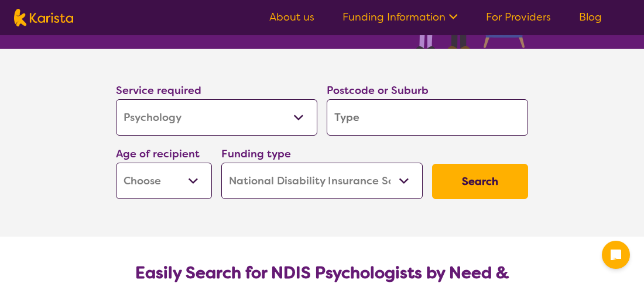 The image size is (644, 283). What do you see at coordinates (400, 17) in the screenshot?
I see `a: Funding Information` at bounding box center [400, 17].